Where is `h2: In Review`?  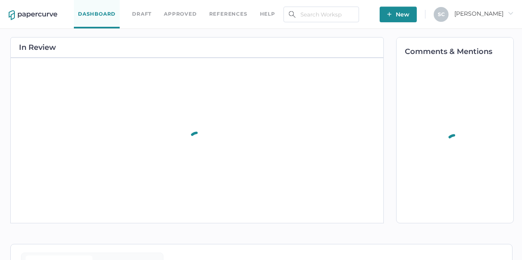 h2: In Review is located at coordinates (38, 47).